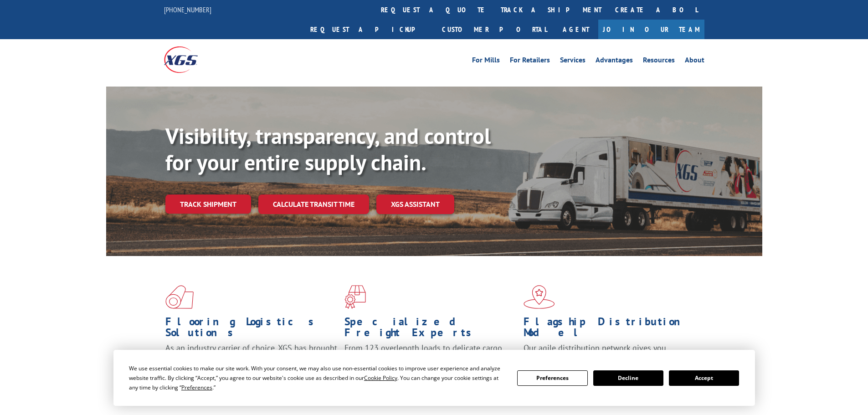 Image resolution: width=868 pixels, height=415 pixels. Describe the element at coordinates (179, 297) in the screenshot. I see `img: xgs-icon-total-supply-chain-intelligence-red` at that location.